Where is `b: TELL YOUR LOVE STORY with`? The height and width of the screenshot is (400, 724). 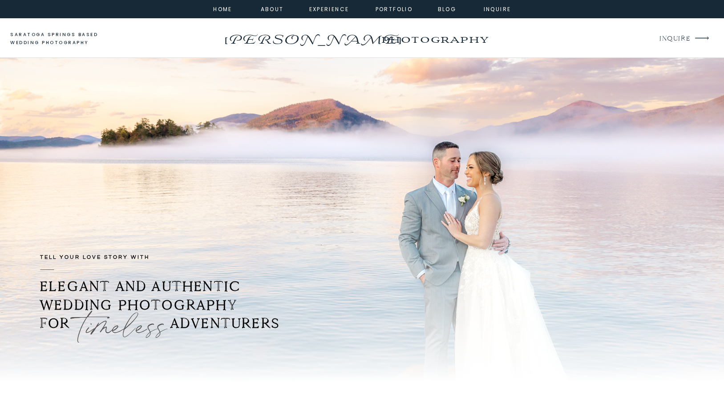 b: TELL YOUR LOVE STORY with is located at coordinates (95, 257).